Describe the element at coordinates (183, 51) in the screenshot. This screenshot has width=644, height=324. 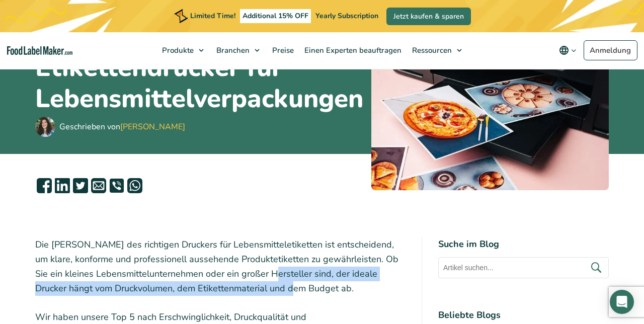
I see `a: Produkte` at that location.